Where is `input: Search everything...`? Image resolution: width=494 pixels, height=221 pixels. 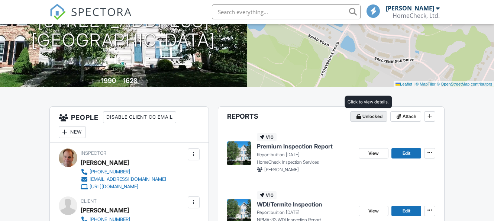
input: Search everything... is located at coordinates (286, 12).